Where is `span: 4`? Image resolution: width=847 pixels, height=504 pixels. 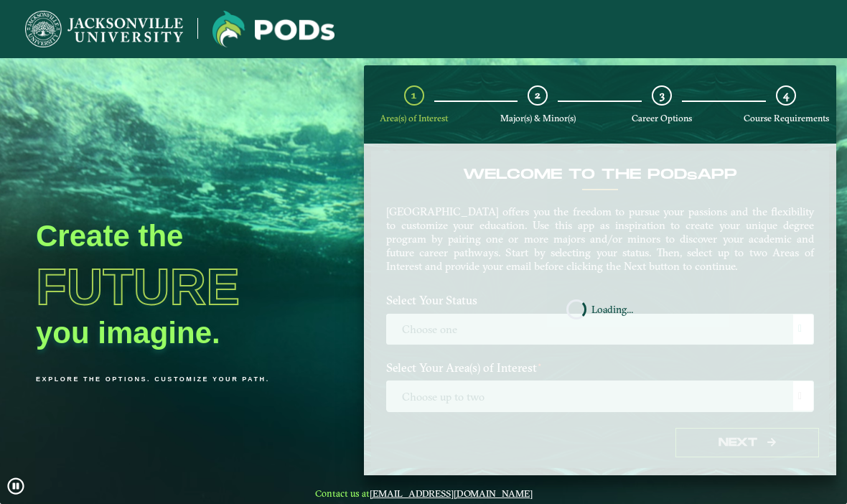
span: 4 is located at coordinates (786, 95).